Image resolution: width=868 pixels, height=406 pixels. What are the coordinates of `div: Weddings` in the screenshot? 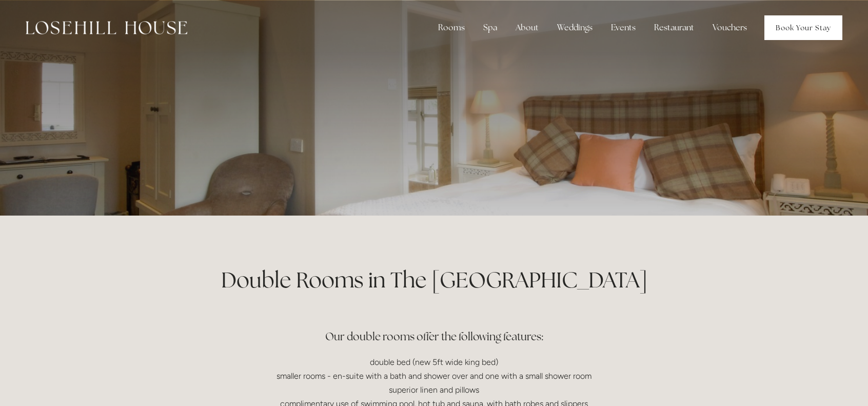 It's located at (575, 28).